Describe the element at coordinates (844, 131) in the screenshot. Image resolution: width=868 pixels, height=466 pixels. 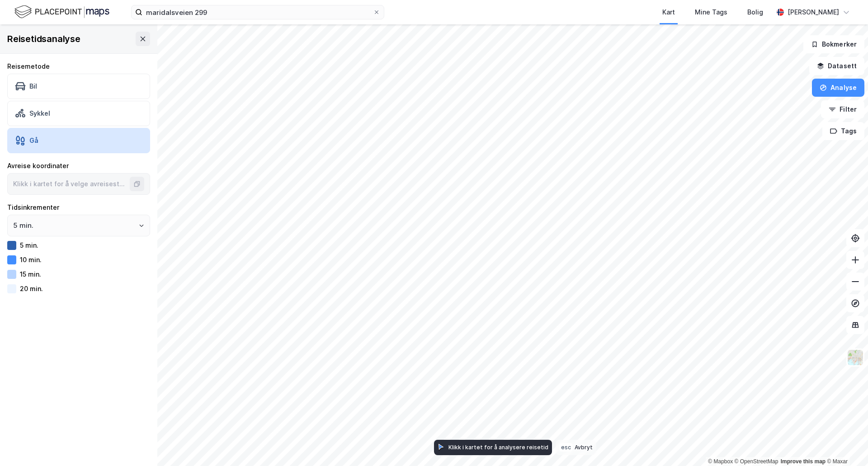
I see `button: Tags` at that location.